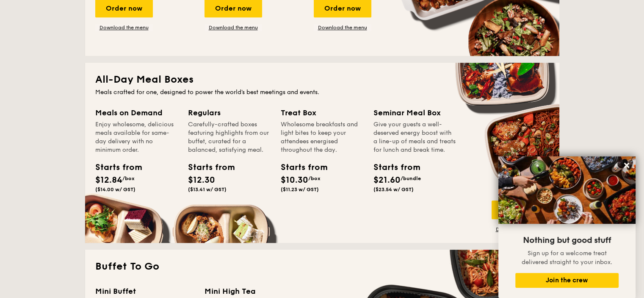 The width and height of the screenshot is (644, 298). What do you see at coordinates (229, 137) in the screenshot?
I see `div: Carefully-crafted boxes featuring highlights from our buffet, curated for a balanced, satisfying ...` at bounding box center [229, 137].